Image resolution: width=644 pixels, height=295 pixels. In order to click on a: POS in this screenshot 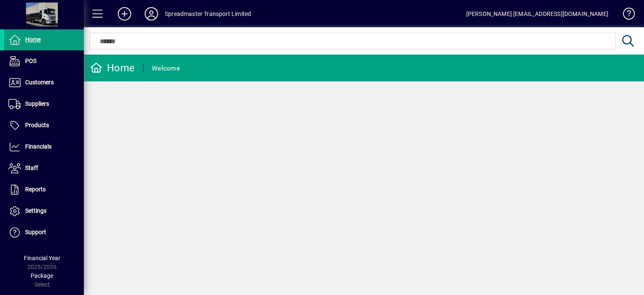, I will do `click(44, 61)`.